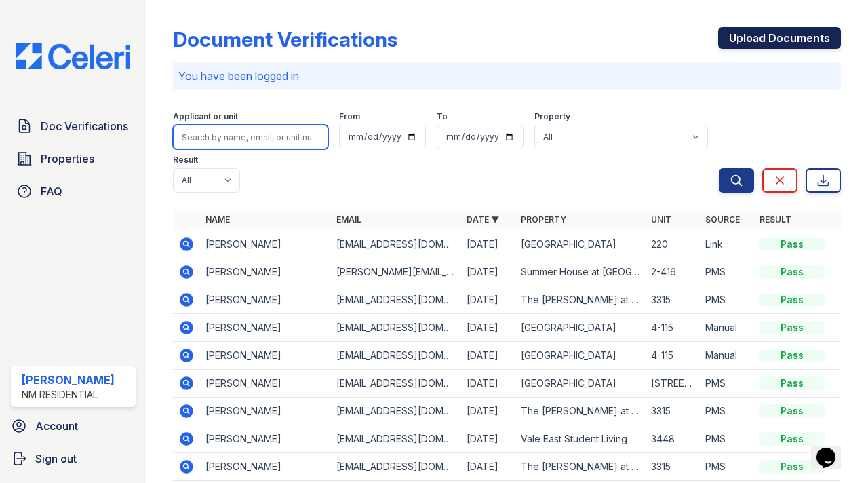 This screenshot has width=868, height=483. Describe the element at coordinates (56, 426) in the screenshot. I see `span: Account` at that location.